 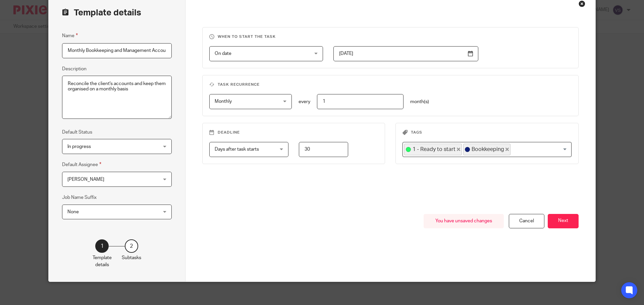 What do you see at coordinates (539, 149) in the screenshot?
I see `input: Search for option` at bounding box center [539, 149].